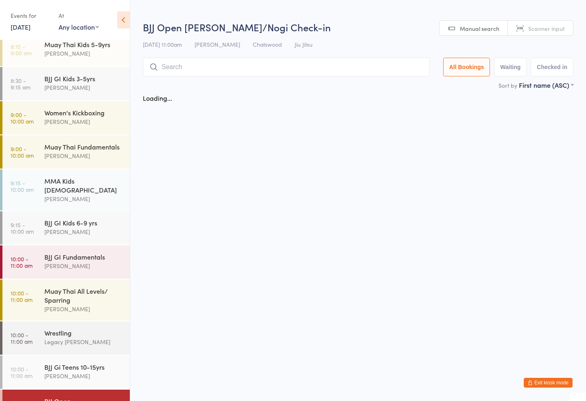  I want to click on div: BJJ GI Kids 6-9 yrs, so click(83, 223).